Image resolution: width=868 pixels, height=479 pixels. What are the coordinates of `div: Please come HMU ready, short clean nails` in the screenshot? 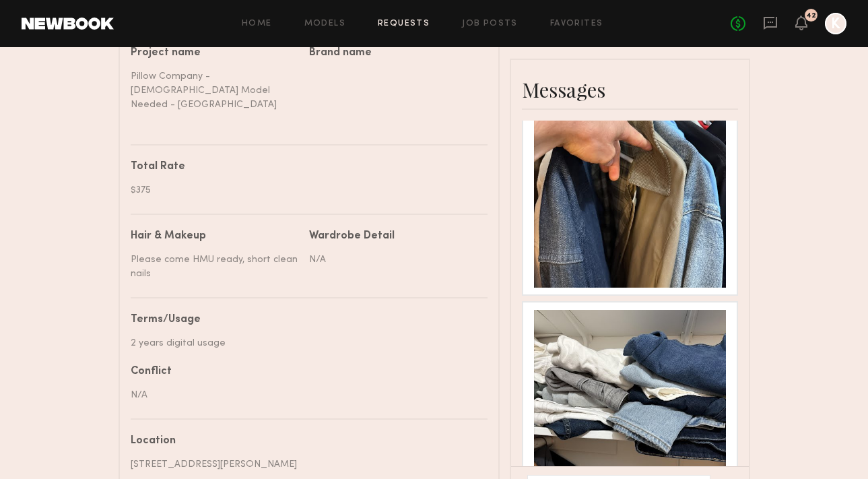 It's located at (214, 267).